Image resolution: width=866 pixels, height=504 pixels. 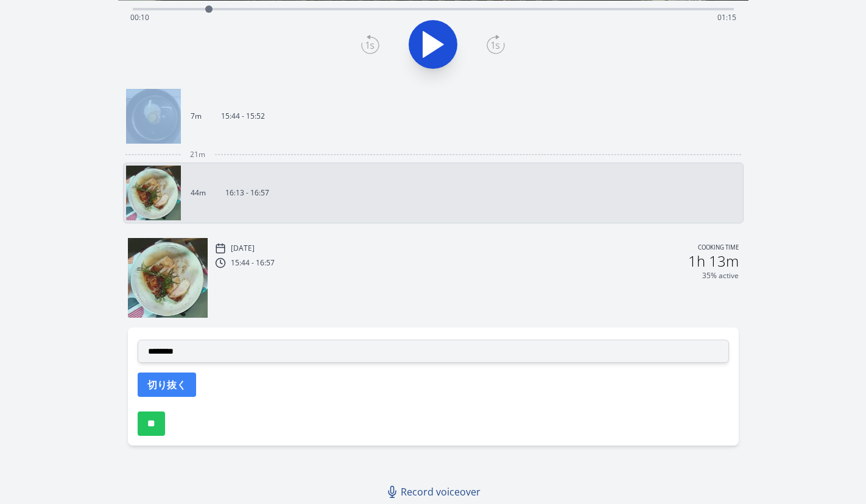 I want to click on p: Cooking time, so click(x=718, y=249).